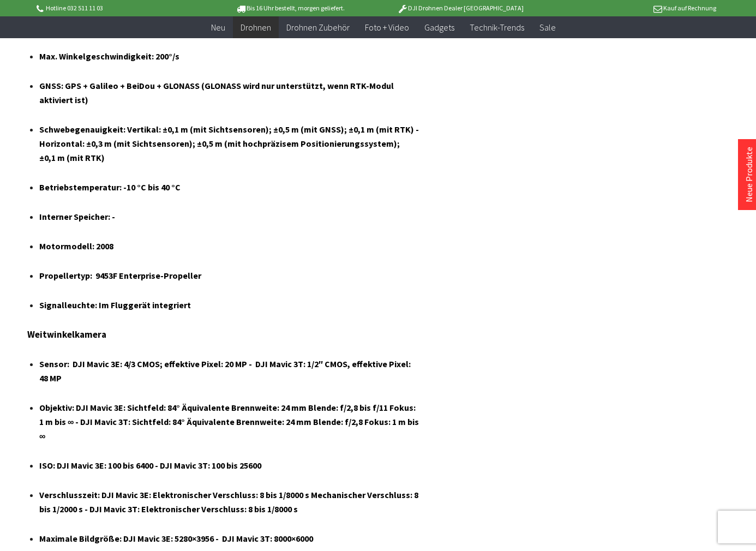 The width and height of the screenshot is (756, 551). What do you see at coordinates (232, 422) in the screenshot?
I see `h4: Objektiv: DJI Mavic 3E: Sichtfeld: 84° Äquivalente Brennweite: 24 mm Blende: f/2,8 bis f/11 Fokus...` at bounding box center [232, 422].